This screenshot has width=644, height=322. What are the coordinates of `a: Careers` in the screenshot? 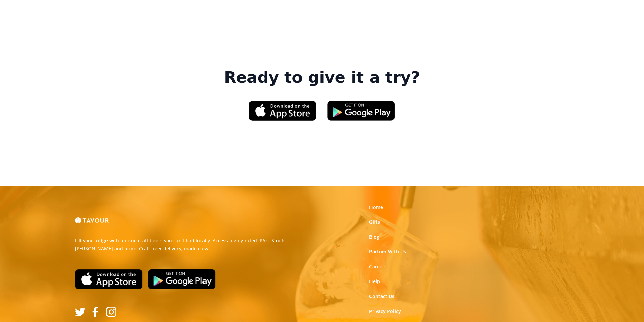 It's located at (378, 267).